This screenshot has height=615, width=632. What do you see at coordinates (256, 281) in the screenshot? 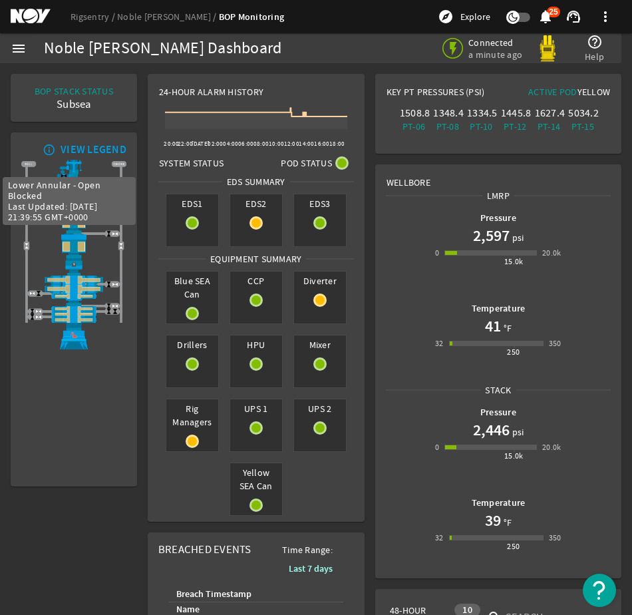
I see `span: CCP` at bounding box center [256, 281].